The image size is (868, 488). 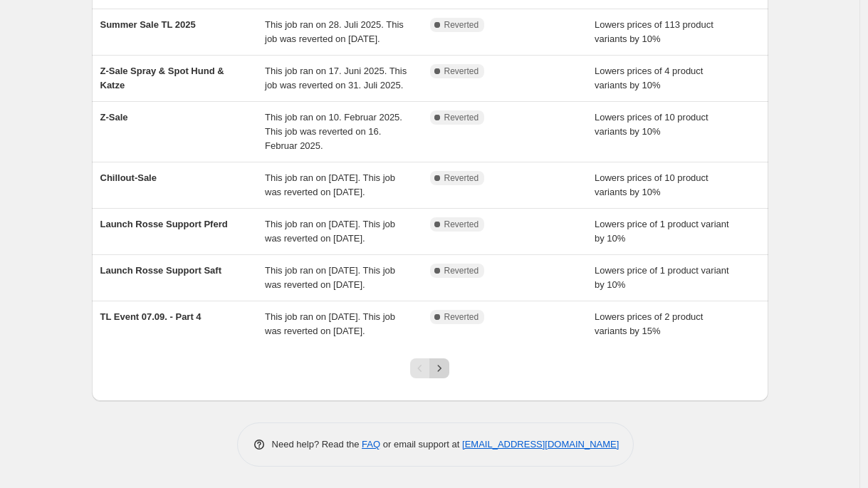 I want to click on span: Z-Sale, so click(x=114, y=117).